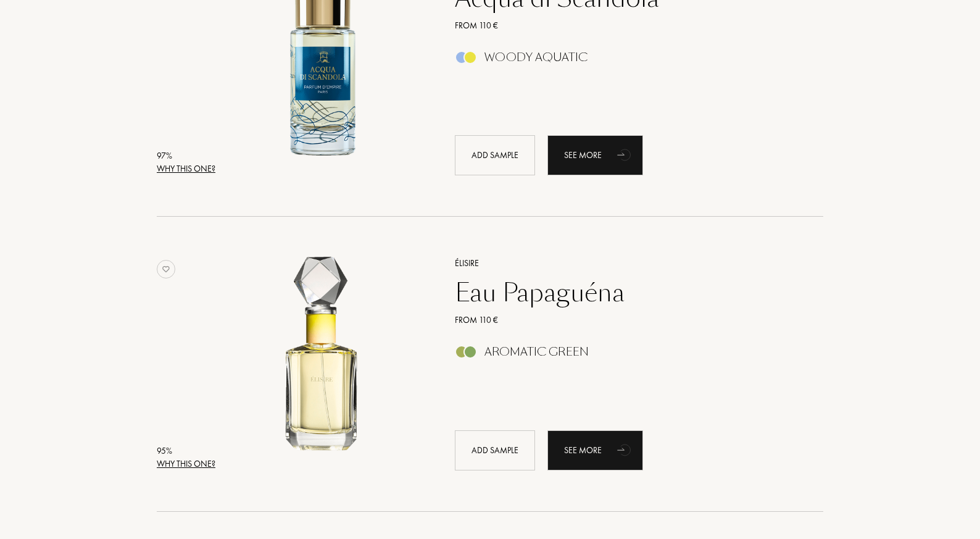  I want to click on a: Élisire, so click(625, 263).